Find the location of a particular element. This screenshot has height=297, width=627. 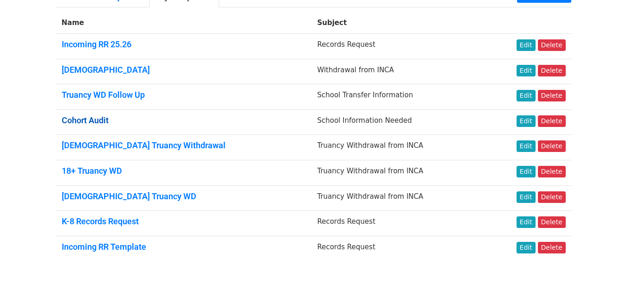

a: Incoming RR Template is located at coordinates (104, 247).